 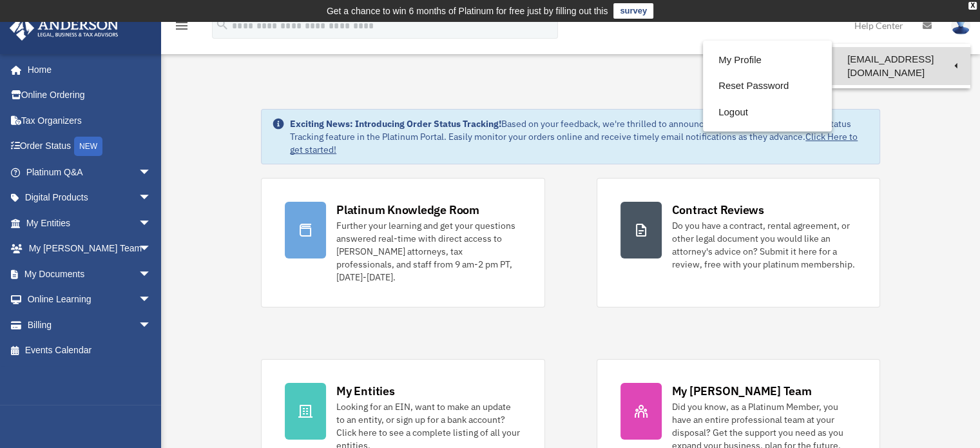 What do you see at coordinates (89, 95) in the screenshot?
I see `a: Online Ordering` at bounding box center [89, 95].